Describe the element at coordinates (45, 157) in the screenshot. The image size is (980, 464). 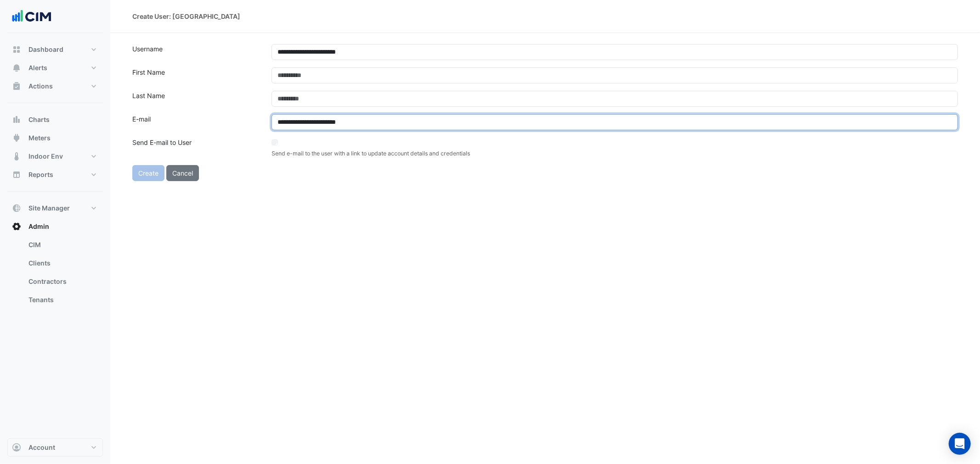
I see `span: Indoor Env` at that location.